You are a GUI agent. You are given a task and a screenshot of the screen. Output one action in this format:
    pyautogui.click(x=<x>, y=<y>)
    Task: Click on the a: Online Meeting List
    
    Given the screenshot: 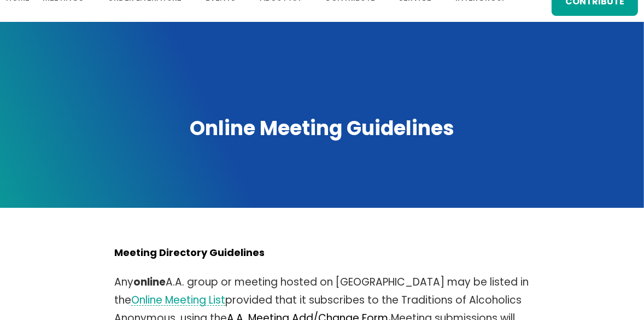 What is the action you would take?
    pyautogui.click(x=179, y=300)
    